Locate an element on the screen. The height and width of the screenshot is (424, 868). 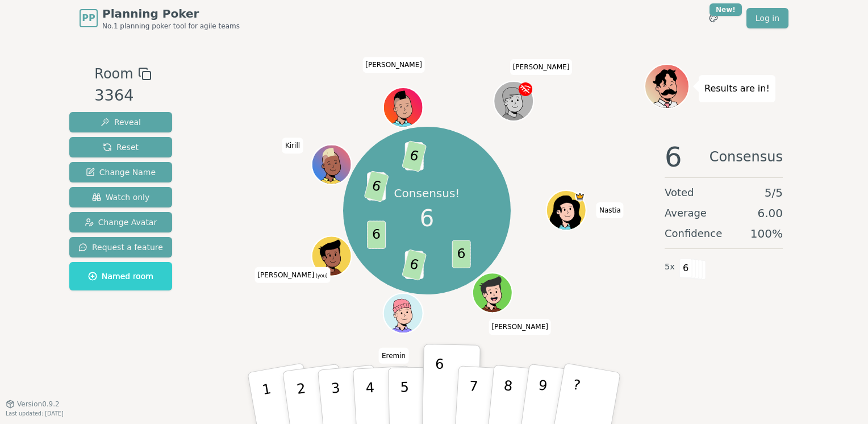
span: PP is located at coordinates (88, 18).